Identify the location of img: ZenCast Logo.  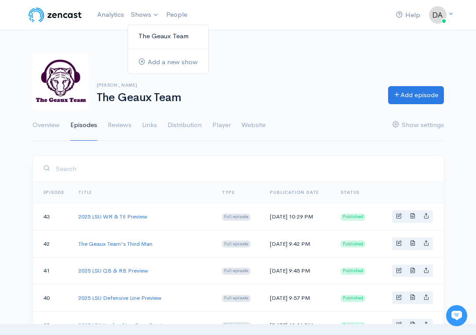
(55, 15).